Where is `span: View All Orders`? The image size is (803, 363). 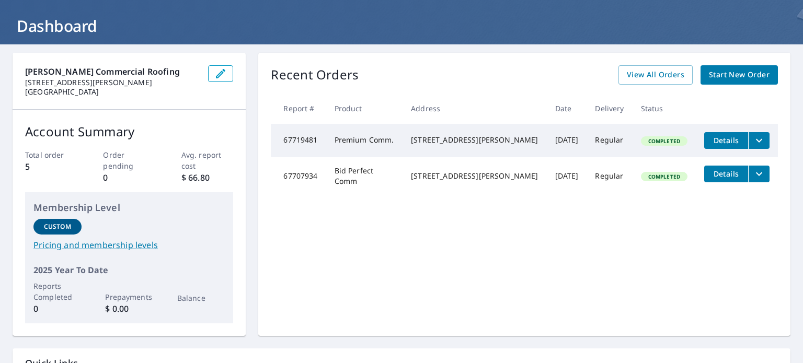
span: View All Orders is located at coordinates (655, 75).